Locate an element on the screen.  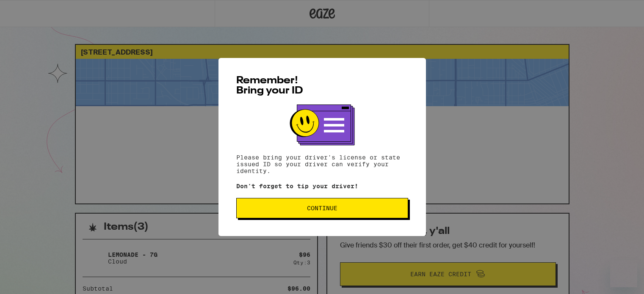
button: Continue is located at coordinates (322, 208).